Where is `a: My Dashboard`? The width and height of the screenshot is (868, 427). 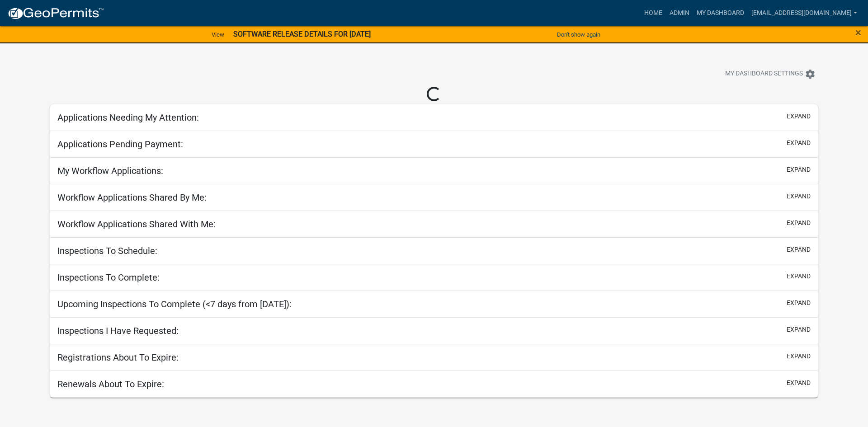
a: My Dashboard is located at coordinates (720, 13).